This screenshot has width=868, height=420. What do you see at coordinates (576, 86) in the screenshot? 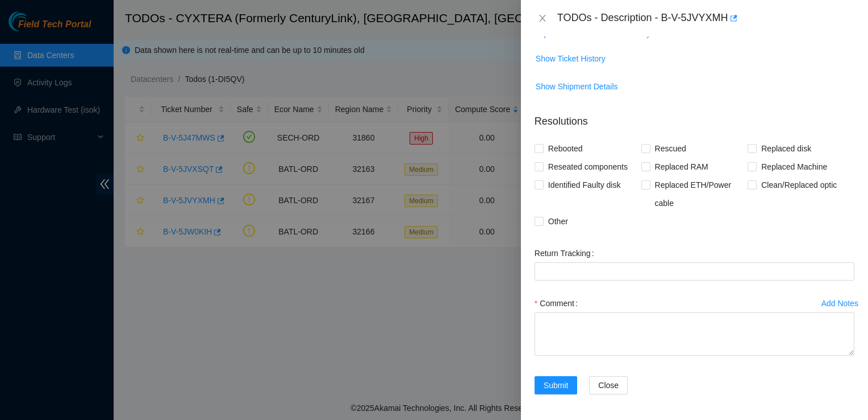
I see `span: Show Shipment Details` at bounding box center [576, 86].